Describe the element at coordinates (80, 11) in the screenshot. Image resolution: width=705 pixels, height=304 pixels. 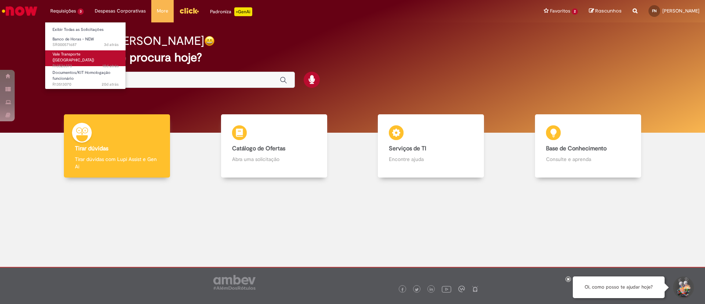
I see `span: 3` at that location.